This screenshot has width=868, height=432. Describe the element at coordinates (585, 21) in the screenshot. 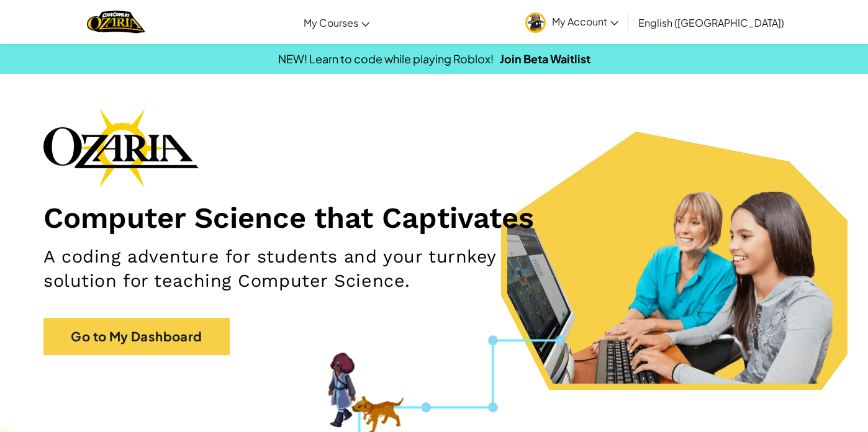

I see `span: My Account` at that location.